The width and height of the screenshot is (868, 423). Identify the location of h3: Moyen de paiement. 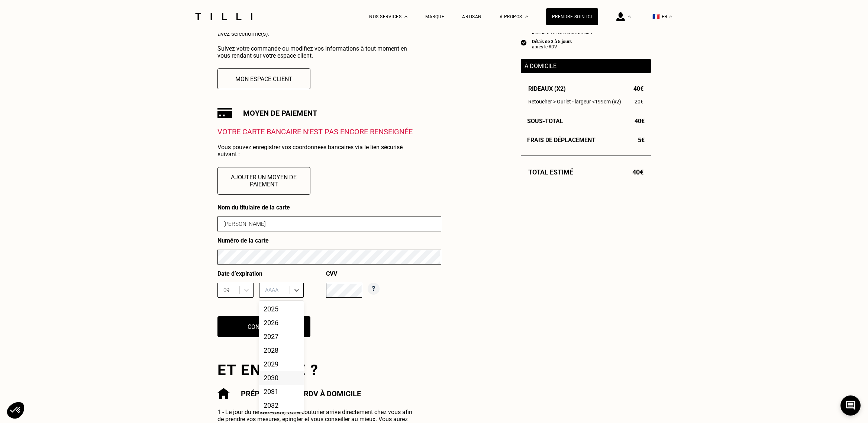
(280, 113).